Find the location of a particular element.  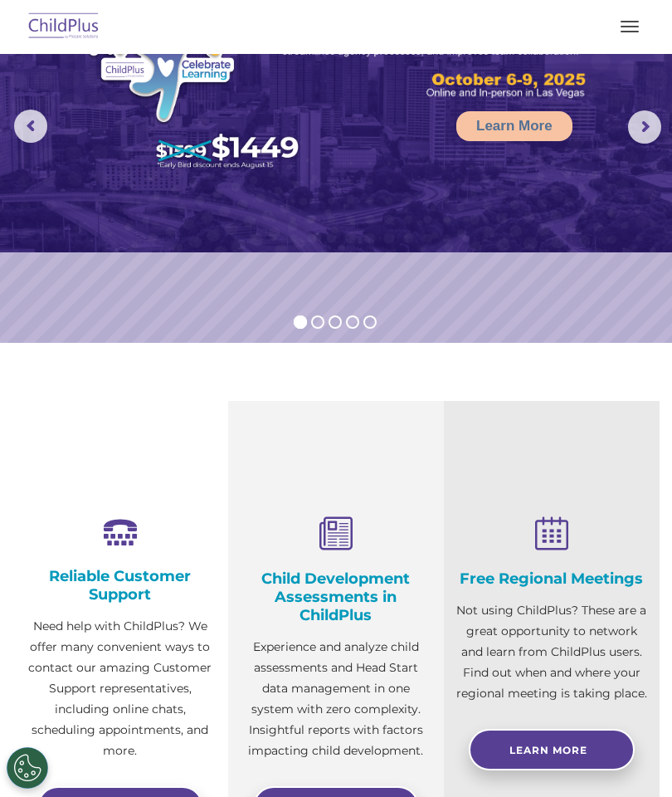

h4: Free Regional Meetings is located at coordinates (552, 578).